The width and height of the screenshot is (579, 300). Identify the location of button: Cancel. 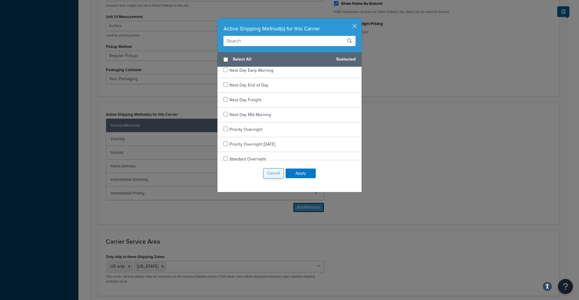
(274, 174).